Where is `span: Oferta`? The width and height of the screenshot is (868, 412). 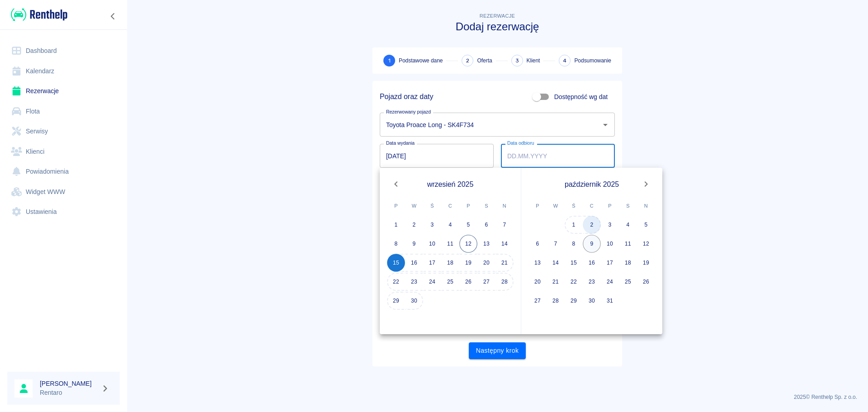
span: Oferta is located at coordinates (484, 60).